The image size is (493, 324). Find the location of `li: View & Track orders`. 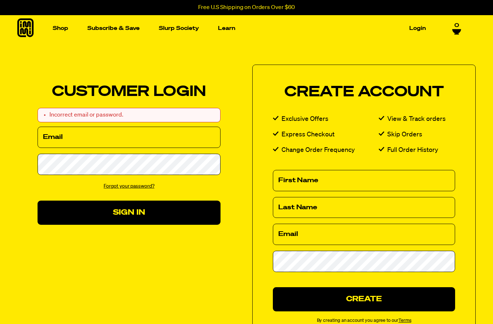

li: View & Track orders is located at coordinates (416, 119).